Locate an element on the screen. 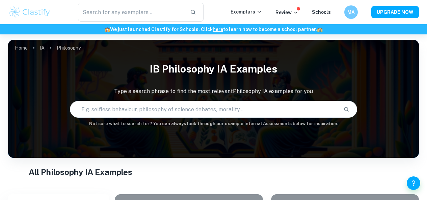  h1: All Philosophy IA Examples is located at coordinates (213, 172).